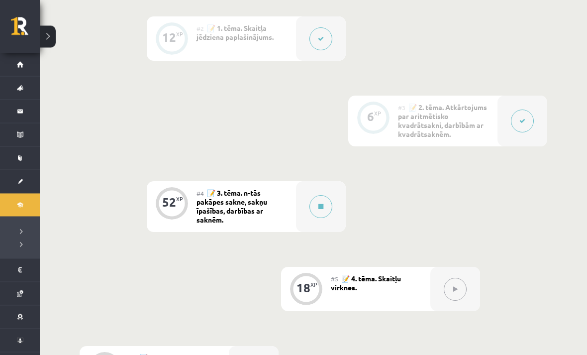 The image size is (587, 355). Describe the element at coordinates (169, 38) in the screenshot. I see `div: 12` at that location.